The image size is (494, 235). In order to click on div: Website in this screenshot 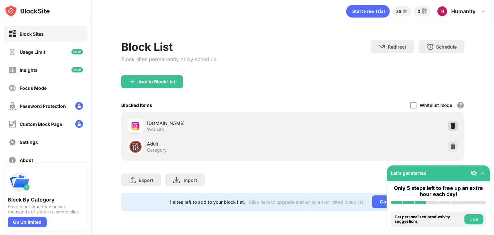, I will do `click(155, 129)`.